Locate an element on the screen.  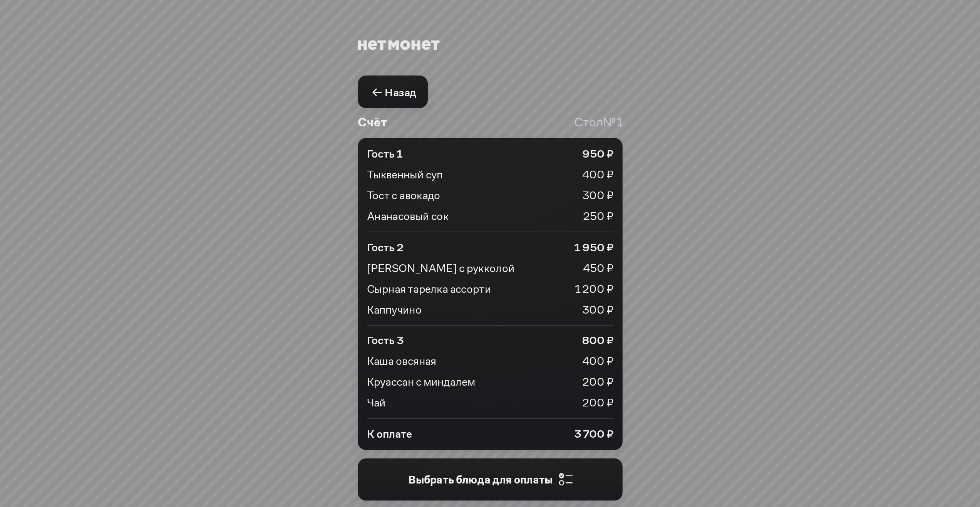
span: Каша овсяная is located at coordinates (401, 362).